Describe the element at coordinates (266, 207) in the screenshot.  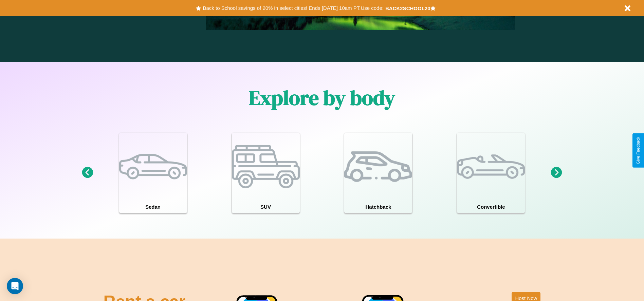
I see `h4: SUV` at that location.